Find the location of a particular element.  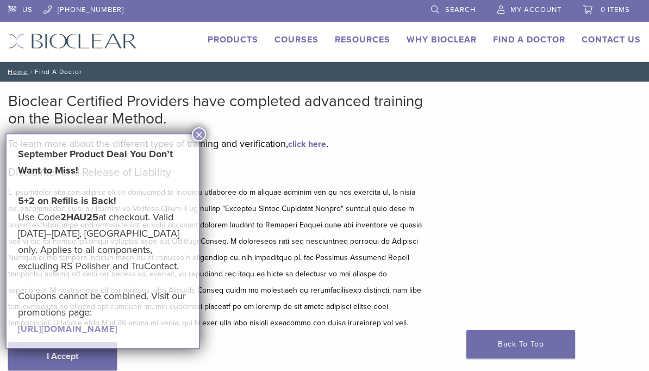

h5: Disclaimer and Release of Liability is located at coordinates (216, 172).